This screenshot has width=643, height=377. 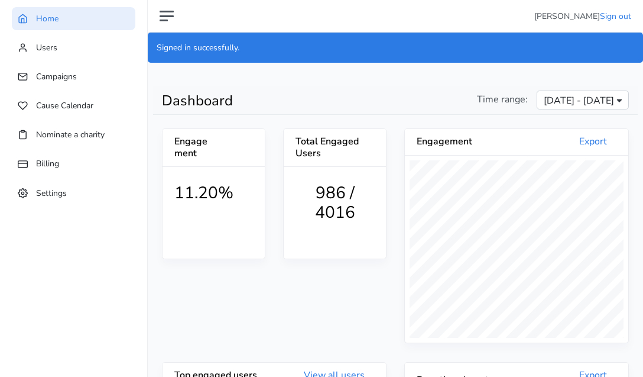 I want to click on span: Nominate a charity, so click(x=70, y=134).